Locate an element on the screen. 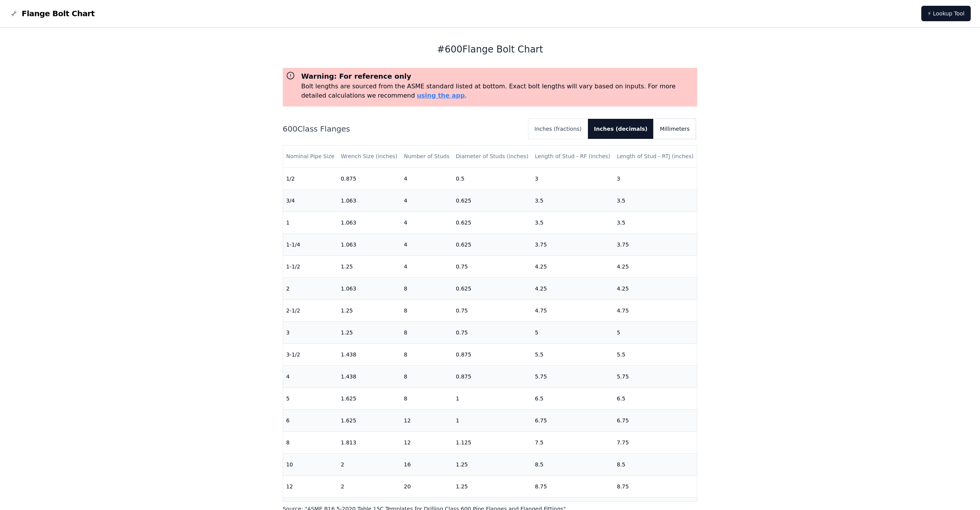 The image size is (980, 510). td: 6 is located at coordinates (311, 420).